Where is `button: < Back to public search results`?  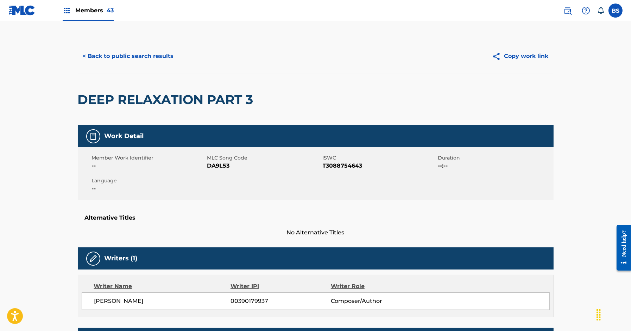 button: < Back to public search results is located at coordinates (128, 56).